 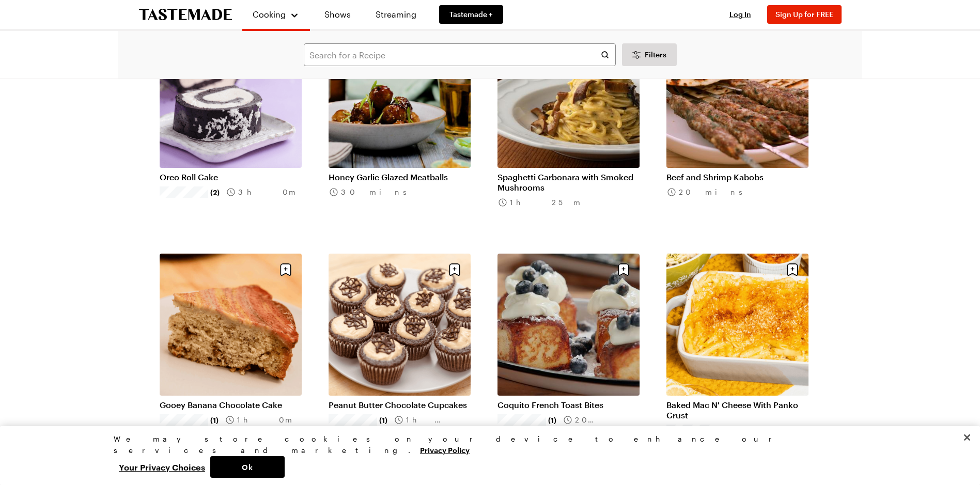 I want to click on button: Ok, so click(x=247, y=467).